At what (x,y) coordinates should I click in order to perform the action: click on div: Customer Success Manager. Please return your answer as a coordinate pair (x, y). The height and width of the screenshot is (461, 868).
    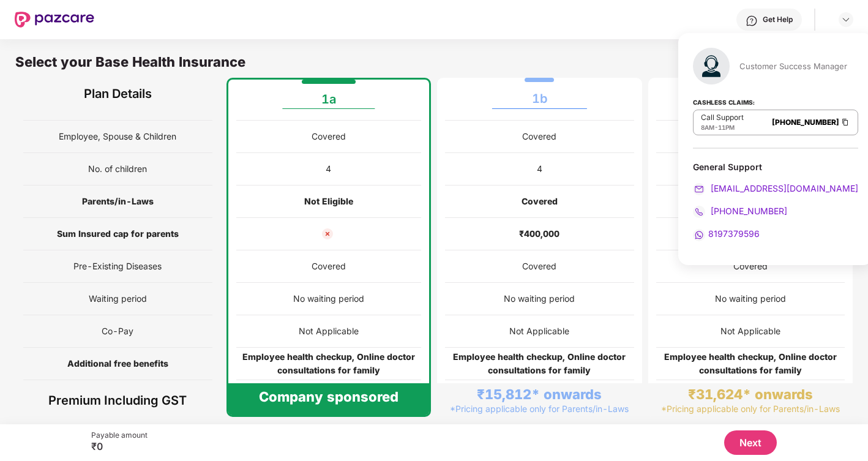
    Looking at the image, I should click on (793, 66).